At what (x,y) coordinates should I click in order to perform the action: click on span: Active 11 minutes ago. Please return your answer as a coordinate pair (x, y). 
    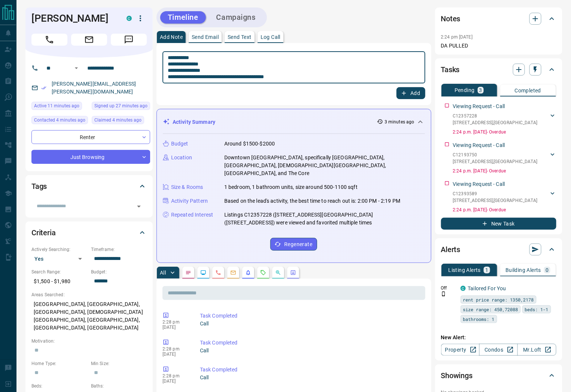
    Looking at the image, I should click on (57, 106).